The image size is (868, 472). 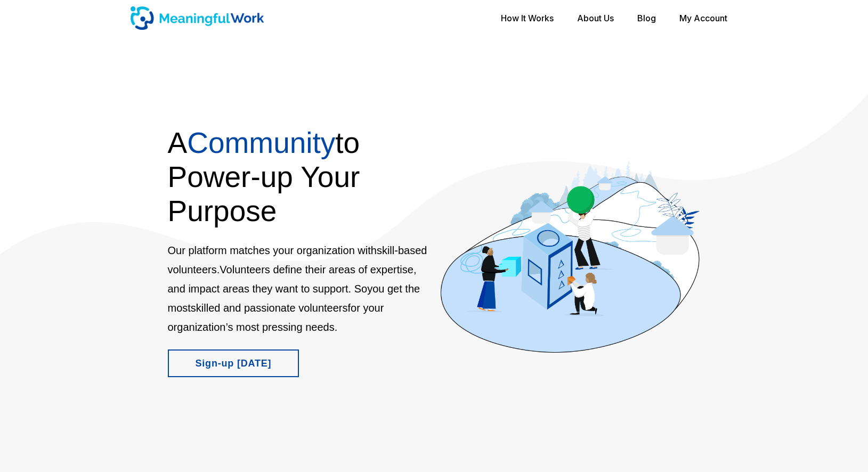 I want to click on a: Blog, so click(x=646, y=18).